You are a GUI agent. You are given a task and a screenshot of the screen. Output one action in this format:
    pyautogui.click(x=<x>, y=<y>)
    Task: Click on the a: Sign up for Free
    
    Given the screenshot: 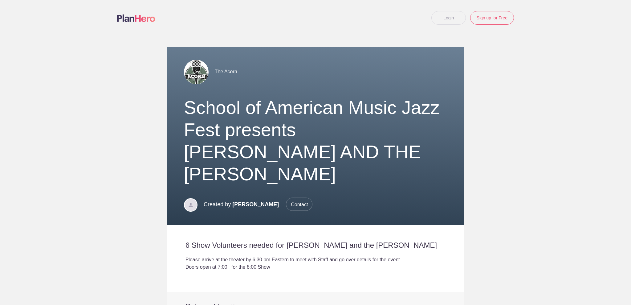 What is the action you would take?
    pyautogui.click(x=492, y=18)
    